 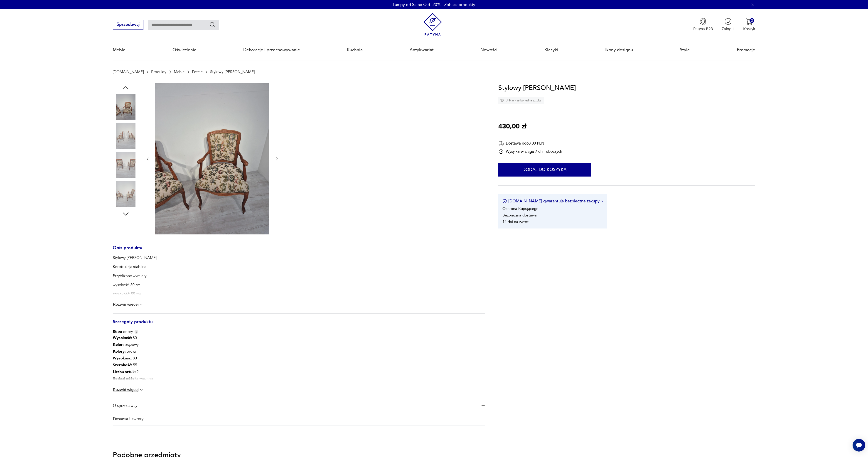 What do you see at coordinates (516, 222) in the screenshot?
I see `li: 14 dni na zwrot` at bounding box center [516, 222].